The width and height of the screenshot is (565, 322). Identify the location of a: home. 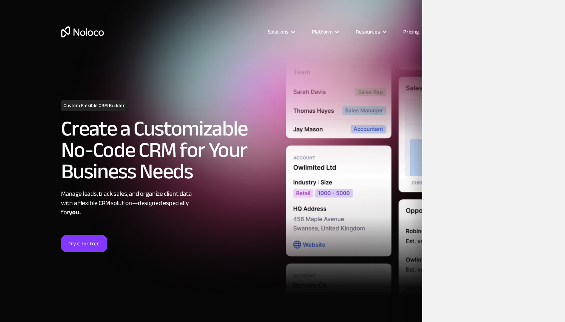
(82, 32).